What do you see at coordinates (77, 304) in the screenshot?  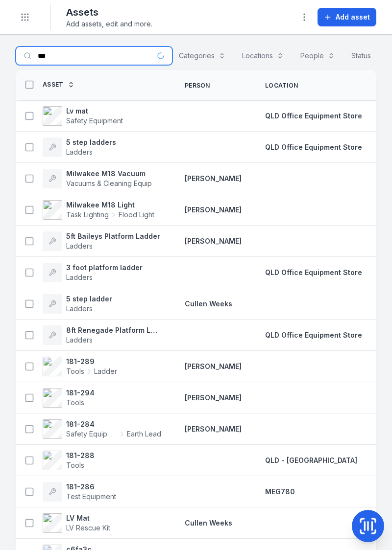 I see `a: 5 step ladderLadders` at bounding box center [77, 304].